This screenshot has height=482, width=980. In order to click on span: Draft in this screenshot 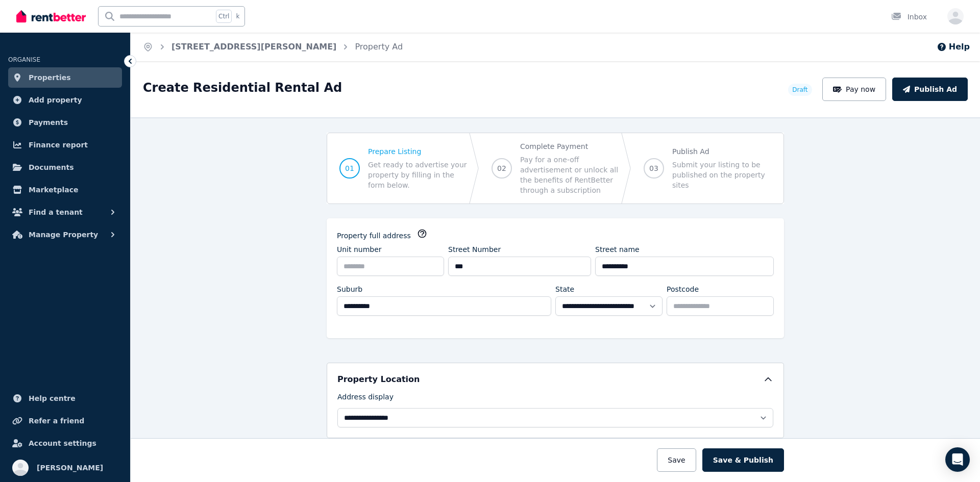, I will do `click(800, 90)`.